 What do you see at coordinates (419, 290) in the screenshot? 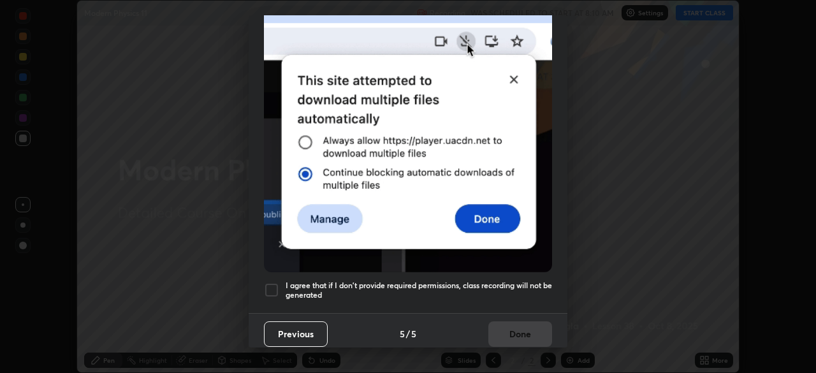
I see `h5: I agree that if I don't provide required permissions, class recording will not be generated` at bounding box center [419, 290].